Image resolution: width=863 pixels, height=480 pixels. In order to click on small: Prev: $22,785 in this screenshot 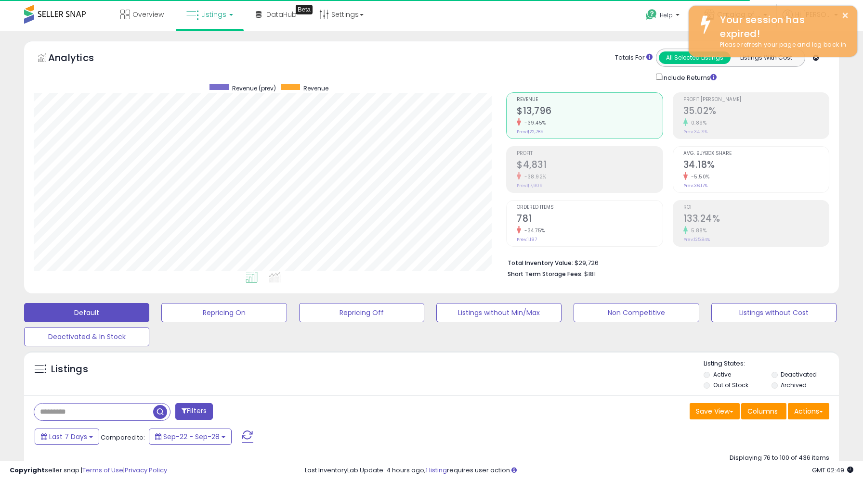, I will do `click(529, 132)`.